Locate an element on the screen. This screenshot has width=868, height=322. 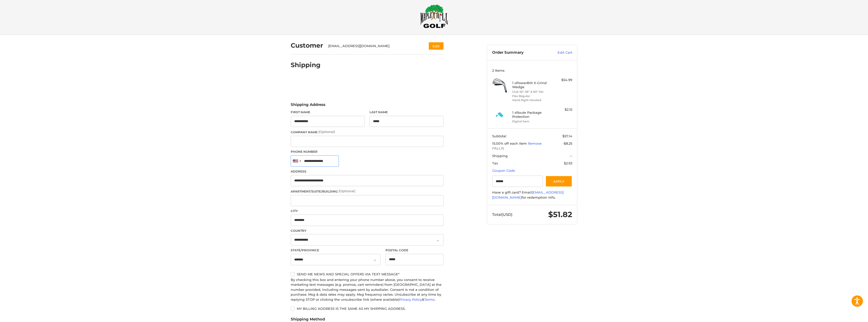
span: Tax is located at coordinates (495, 163).